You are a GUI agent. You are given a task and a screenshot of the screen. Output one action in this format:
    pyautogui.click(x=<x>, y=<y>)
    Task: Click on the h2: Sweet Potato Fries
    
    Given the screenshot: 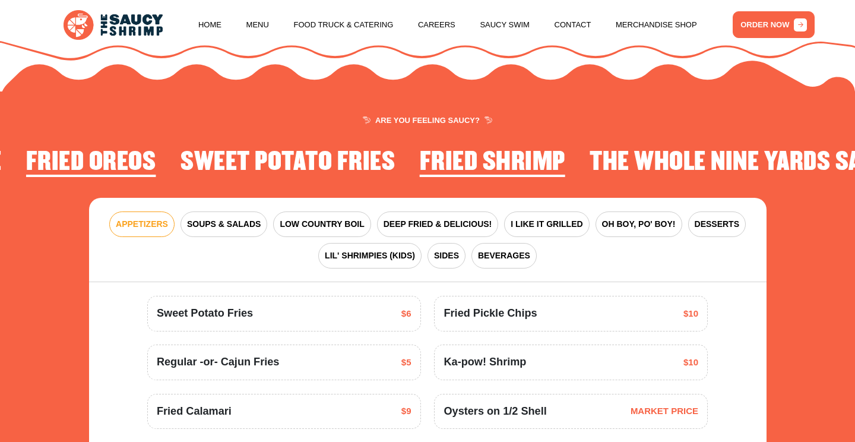 What is the action you would take?
    pyautogui.click(x=287, y=162)
    